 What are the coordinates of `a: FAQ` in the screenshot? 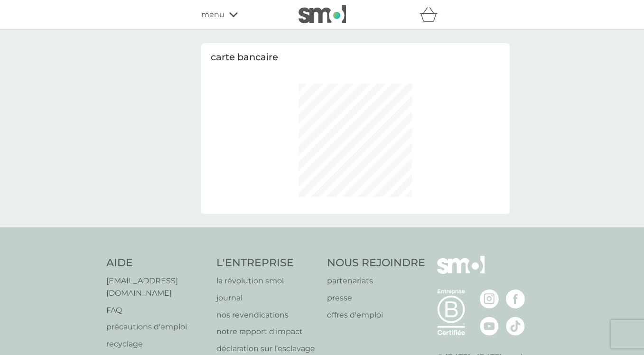 It's located at (157, 310).